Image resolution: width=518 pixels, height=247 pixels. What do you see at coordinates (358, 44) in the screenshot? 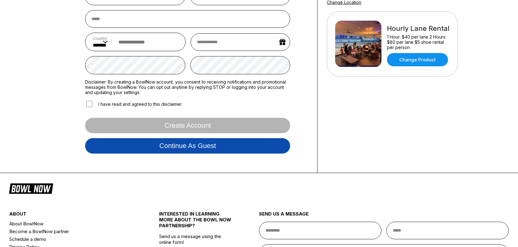
I see `img: Hourly Lane Rental` at bounding box center [358, 44].